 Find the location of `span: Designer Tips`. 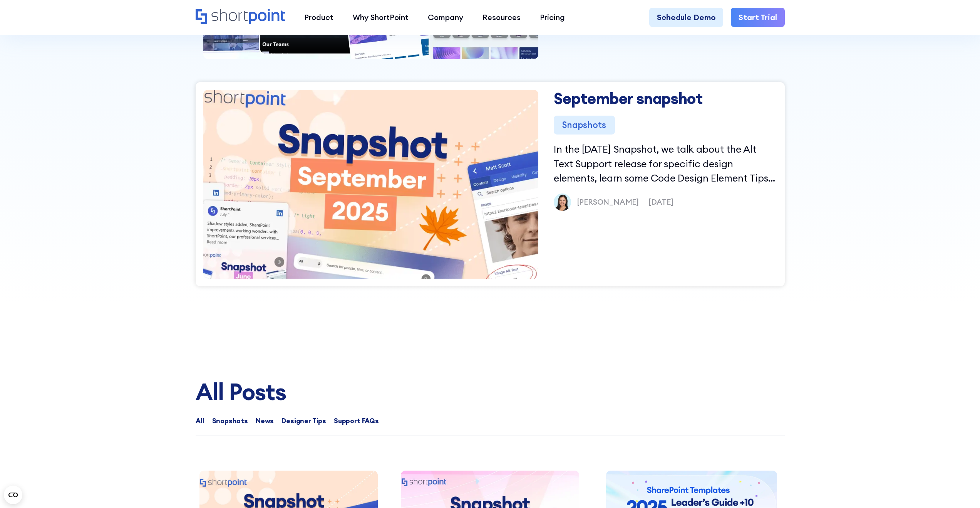

span: Designer Tips is located at coordinates (304, 421).